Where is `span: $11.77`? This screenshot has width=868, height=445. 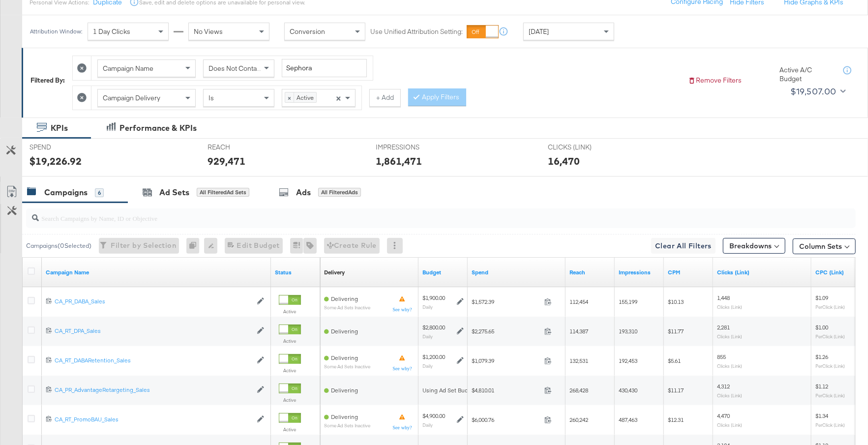 span: $11.77 is located at coordinates (676, 331).